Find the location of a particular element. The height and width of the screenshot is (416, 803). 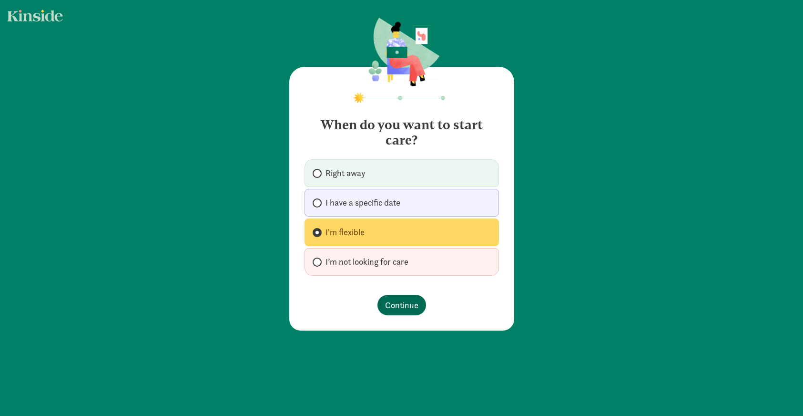

h4: When do you want to start care? is located at coordinates (402, 129).